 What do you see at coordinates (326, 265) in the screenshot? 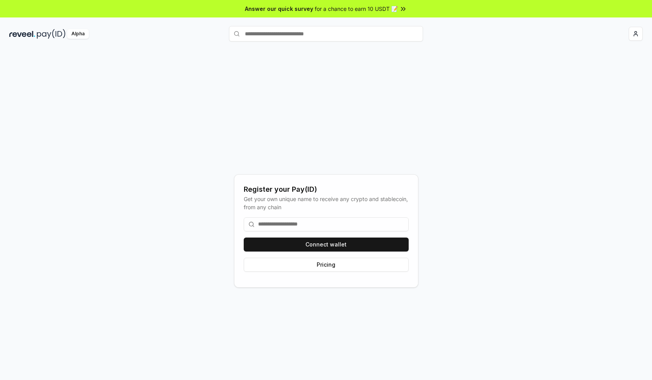
I see `button: Pricing` at bounding box center [326, 265].